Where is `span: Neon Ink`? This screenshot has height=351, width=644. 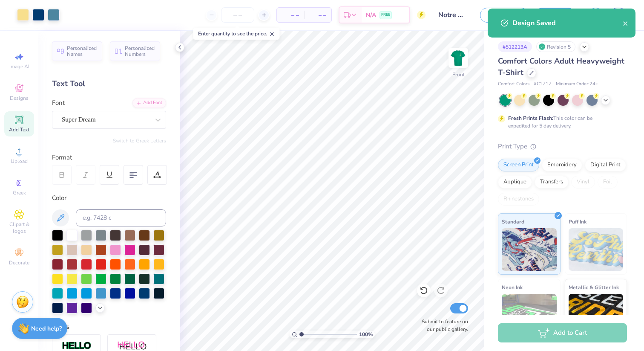
span: Neon Ink is located at coordinates (512, 287).